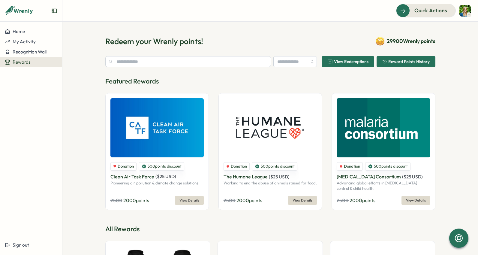  I want to click on p: All Rewards, so click(270, 229).